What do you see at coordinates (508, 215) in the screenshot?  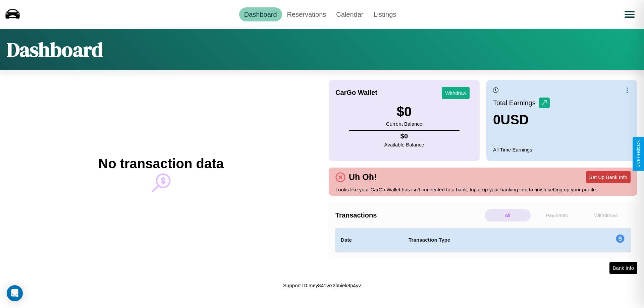 I see `p: All` at bounding box center [508, 215].